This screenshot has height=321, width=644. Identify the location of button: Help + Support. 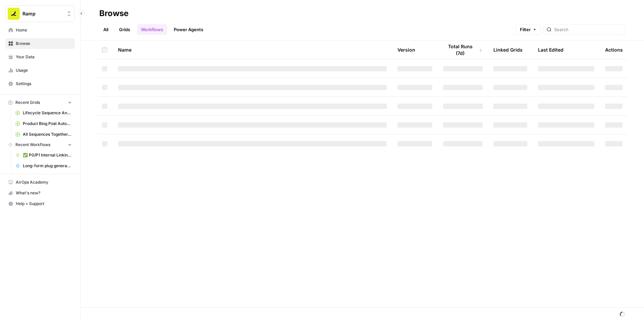
(40, 204).